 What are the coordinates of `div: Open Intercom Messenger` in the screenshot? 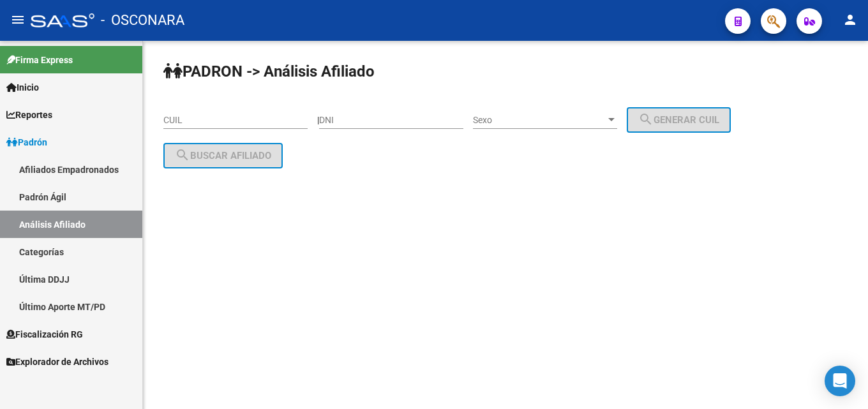 It's located at (839, 381).